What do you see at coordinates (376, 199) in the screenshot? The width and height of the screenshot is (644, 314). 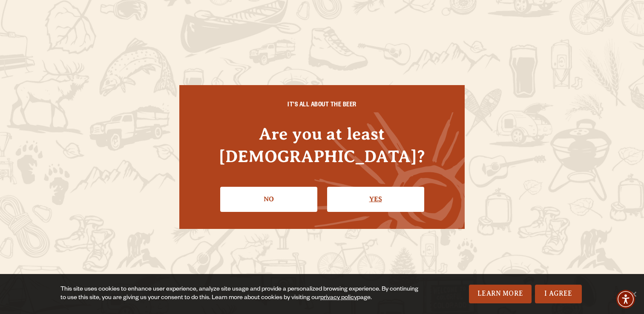 I see `a: Confirm I'm 21 or older` at bounding box center [376, 199].